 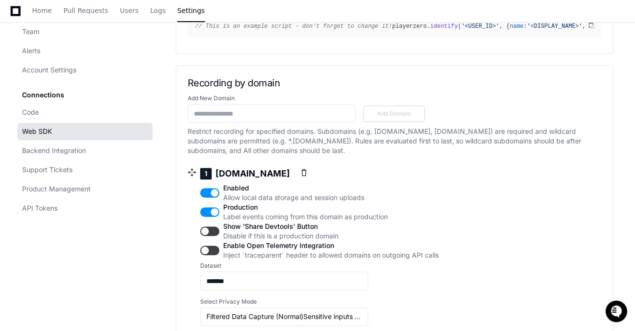 What do you see at coordinates (330, 255) in the screenshot?
I see `span: Inject `traceparent` header to allowed domains on outgoing API calls` at bounding box center [330, 255].